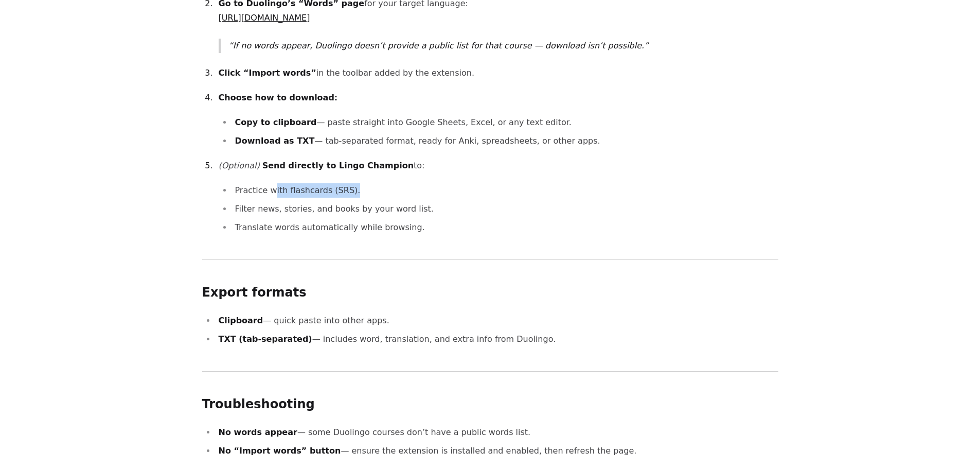 Image resolution: width=980 pixels, height=469 pixels. I want to click on strong: No words appear, so click(258, 432).